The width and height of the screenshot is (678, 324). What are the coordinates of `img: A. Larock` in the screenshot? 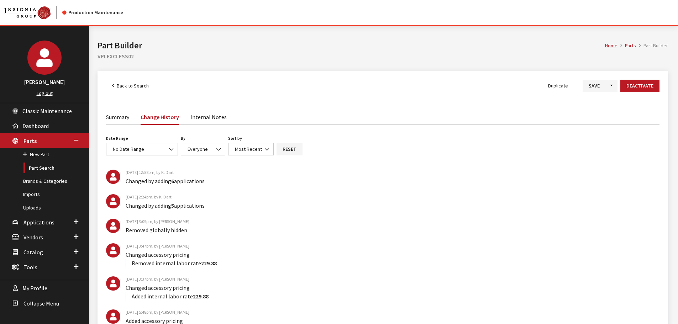 It's located at (113, 317).